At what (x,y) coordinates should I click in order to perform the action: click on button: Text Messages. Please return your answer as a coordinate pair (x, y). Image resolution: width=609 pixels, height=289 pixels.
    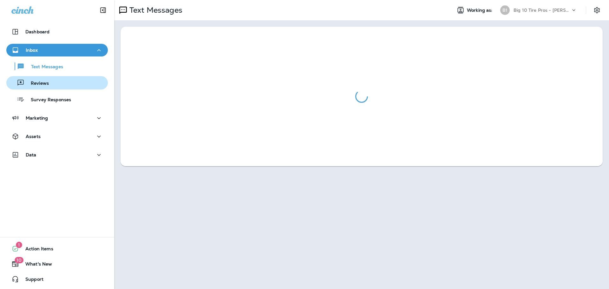
    Looking at the image, I should click on (57, 66).